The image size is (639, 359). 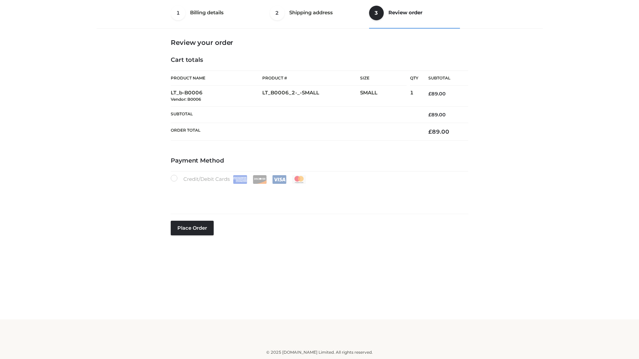 I want to click on h4: Cart totals, so click(x=319, y=60).